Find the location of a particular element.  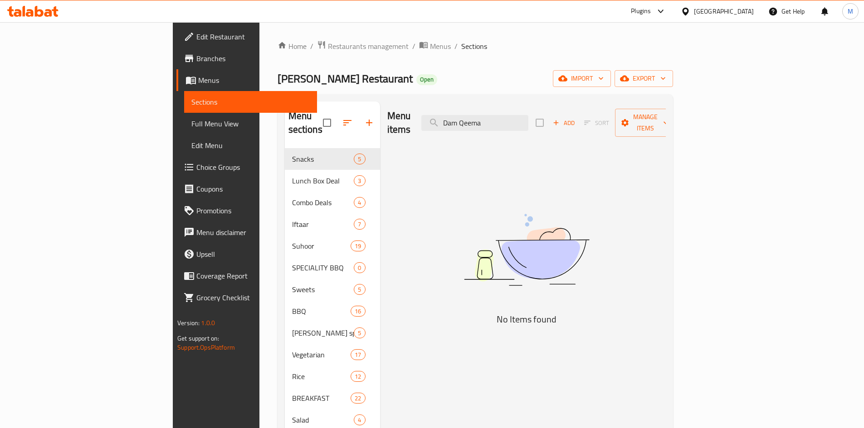

div: BBQ16 is located at coordinates (332, 311).